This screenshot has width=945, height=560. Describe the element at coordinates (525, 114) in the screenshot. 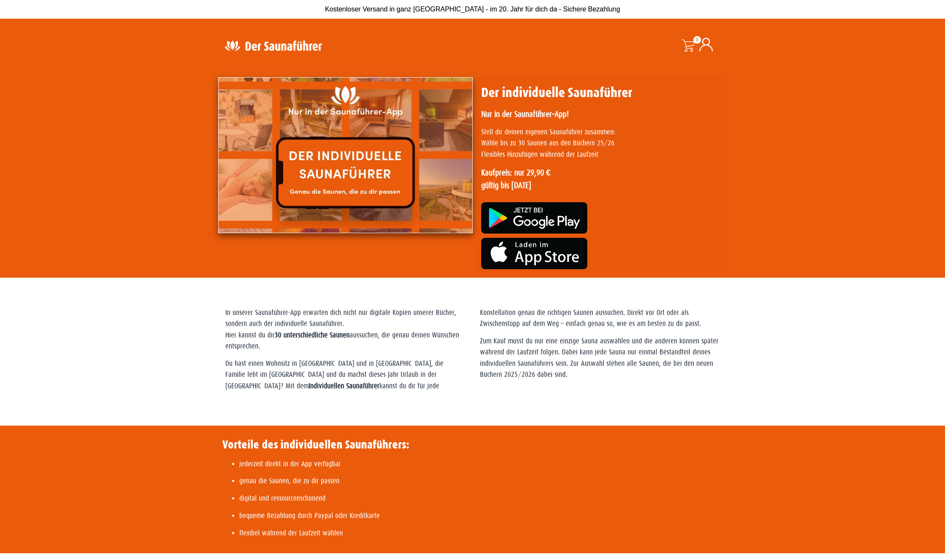

I see `strong: Nur in der Saunaführer-App!` at that location.